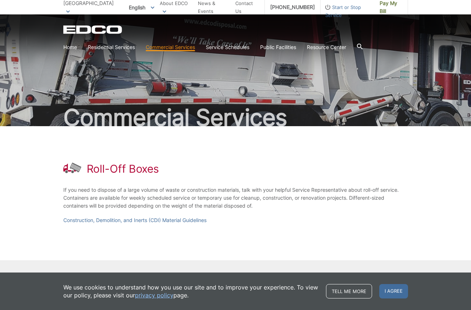 This screenshot has width=471, height=310. Describe the element at coordinates (394, 291) in the screenshot. I see `span: I agree` at that location.